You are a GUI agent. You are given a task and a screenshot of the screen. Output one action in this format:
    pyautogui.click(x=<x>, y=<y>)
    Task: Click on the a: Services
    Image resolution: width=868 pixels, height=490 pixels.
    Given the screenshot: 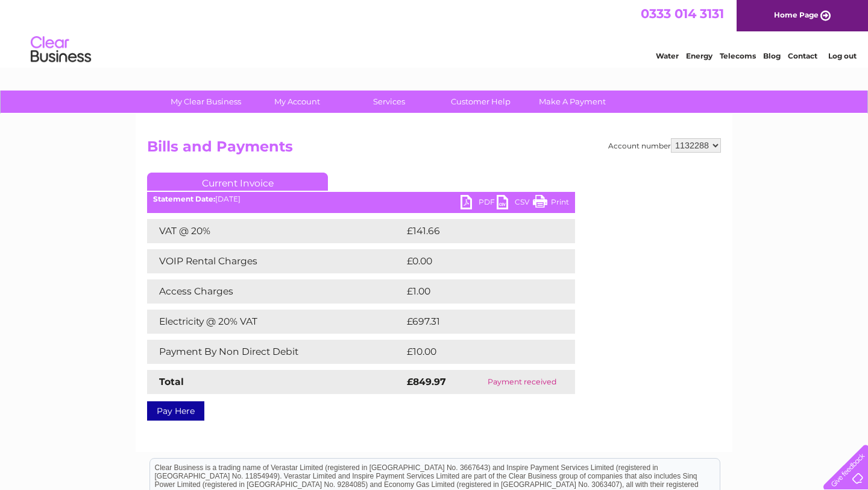 What is the action you would take?
    pyautogui.click(x=389, y=101)
    